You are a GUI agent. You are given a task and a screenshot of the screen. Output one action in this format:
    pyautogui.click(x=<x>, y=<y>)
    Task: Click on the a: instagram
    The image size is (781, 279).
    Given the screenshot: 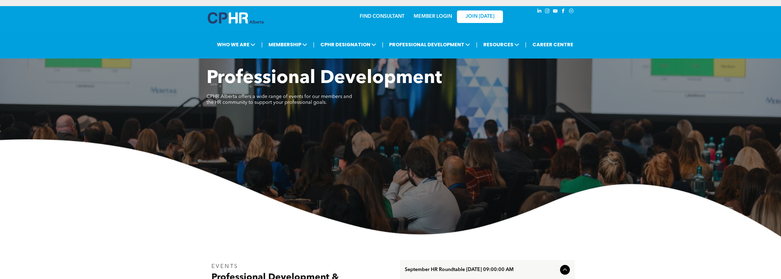 What is the action you would take?
    pyautogui.click(x=547, y=12)
    